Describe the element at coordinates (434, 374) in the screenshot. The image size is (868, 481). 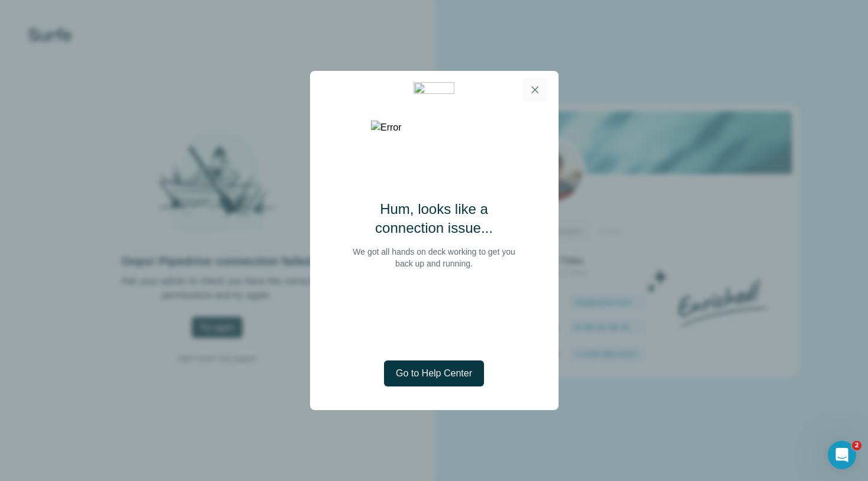
I see `span: Go to Help Center` at that location.